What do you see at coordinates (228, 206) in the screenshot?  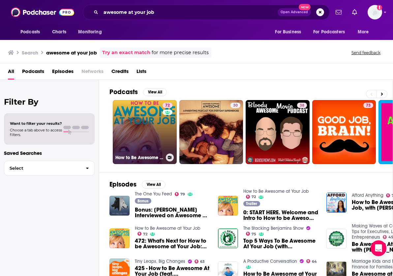 I see `img: 0: START HERE. Welcome and Intro to How to be Awesome at Your Job` at bounding box center [228, 206].